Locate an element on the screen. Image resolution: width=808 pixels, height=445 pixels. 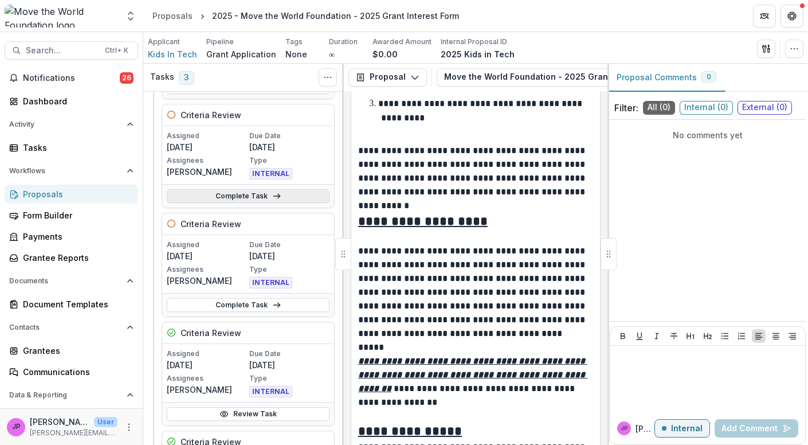
span: Notifications is located at coordinates (71, 78).